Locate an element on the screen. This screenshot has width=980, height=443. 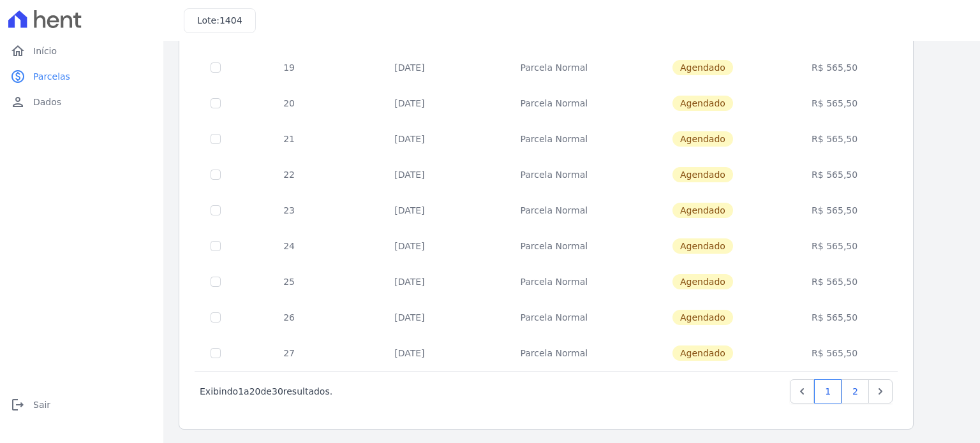
td: 20 is located at coordinates (289, 103).